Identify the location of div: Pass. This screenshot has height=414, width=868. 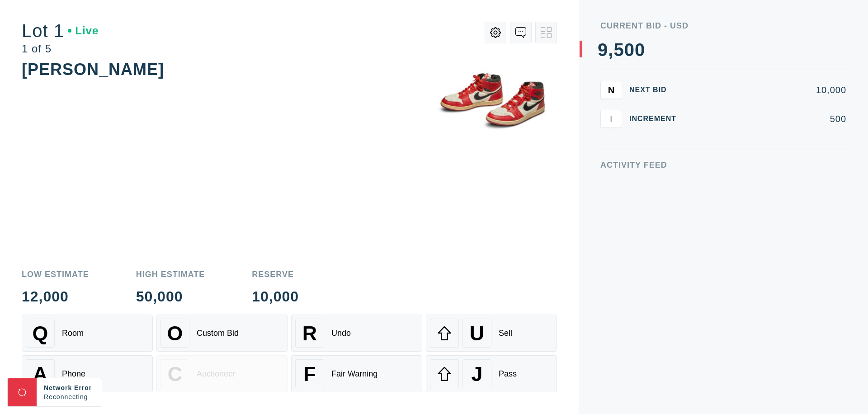
(508, 374).